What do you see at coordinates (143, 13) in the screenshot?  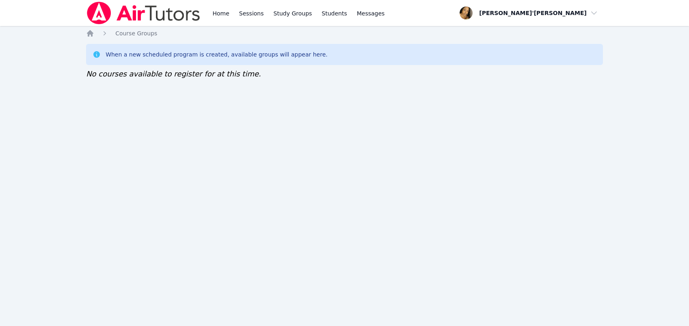 I see `img: Air Tutors` at bounding box center [143, 13].